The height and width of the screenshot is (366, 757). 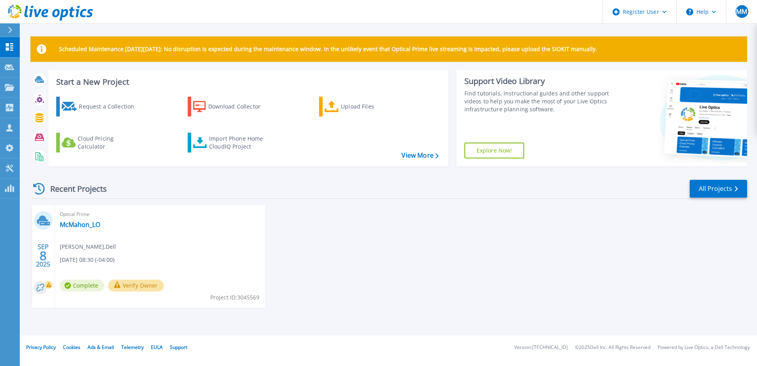 What do you see at coordinates (179, 347) in the screenshot?
I see `a: Support` at bounding box center [179, 347].